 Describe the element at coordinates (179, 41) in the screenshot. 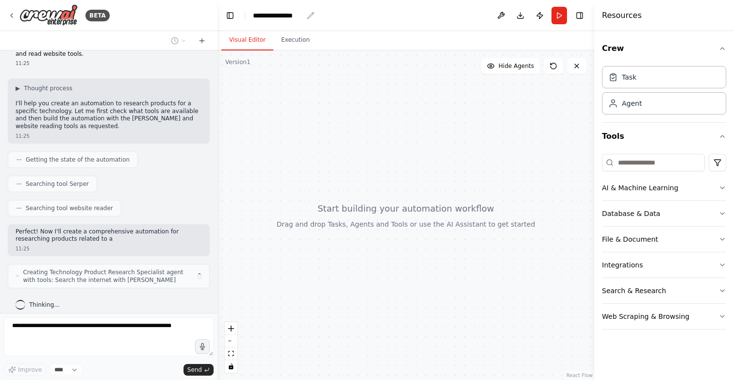

I see `button: Switch to previous chat` at that location.